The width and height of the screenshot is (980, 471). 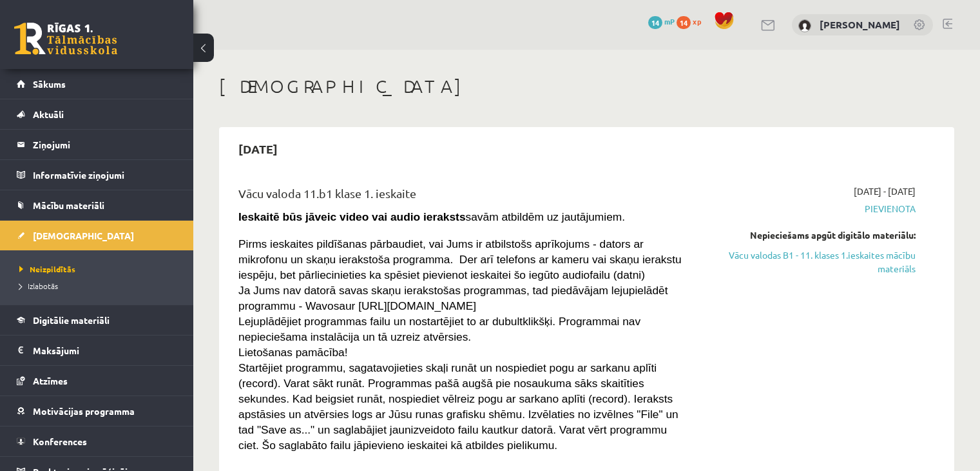 What do you see at coordinates (458, 406) in the screenshot?
I see `span: Startējiet programmu, sagatavojieties skaļi runāt un nospiediet pogu ar sarkanu aplīti (record). ...` at bounding box center [458, 406].